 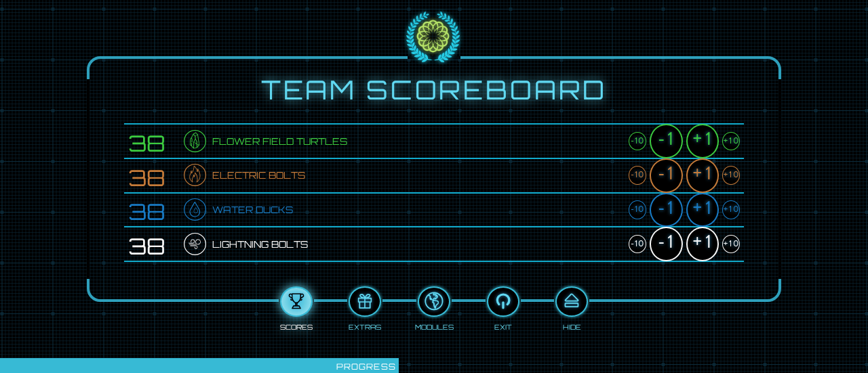 What do you see at coordinates (434, 90) in the screenshot?
I see `h1: Team Scoreboard` at bounding box center [434, 90].